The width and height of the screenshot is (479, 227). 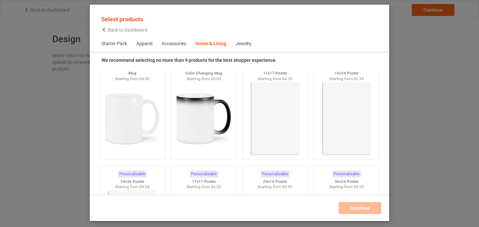 I want to click on div: 11x17 Poster, so click(x=275, y=73).